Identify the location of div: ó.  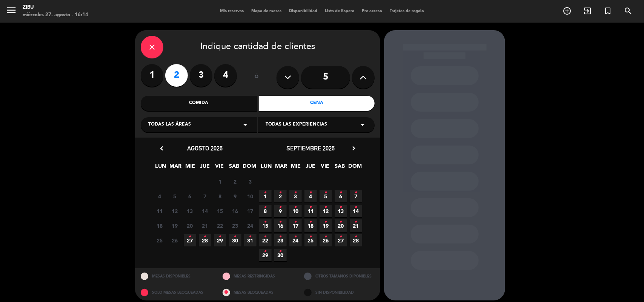
(257, 77).